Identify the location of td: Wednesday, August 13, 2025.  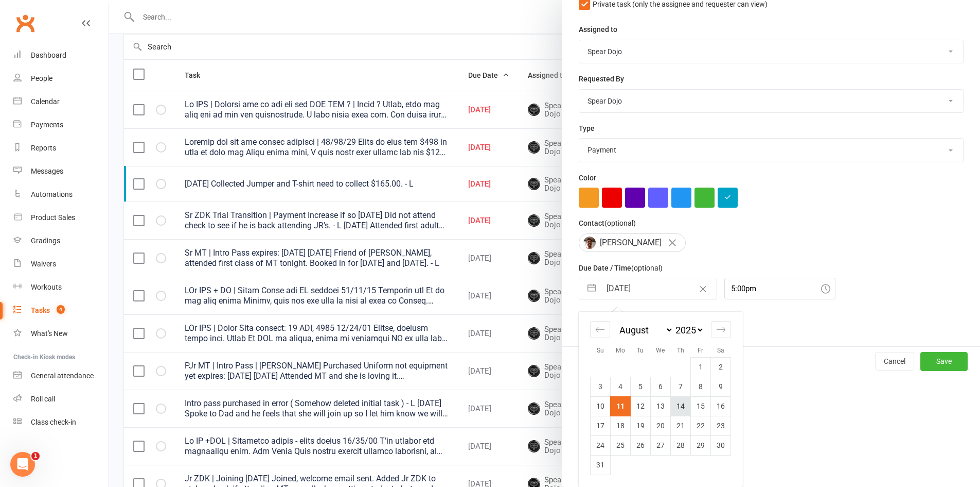
(661, 406).